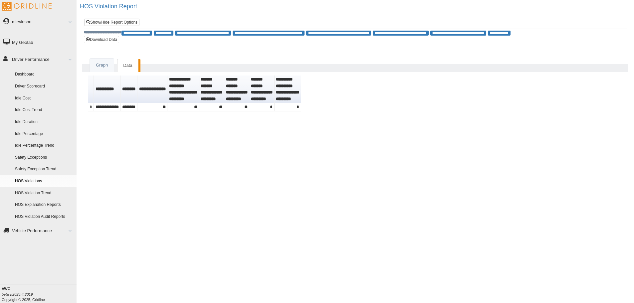 This screenshot has height=303, width=634. I want to click on b: AWG, so click(6, 289).